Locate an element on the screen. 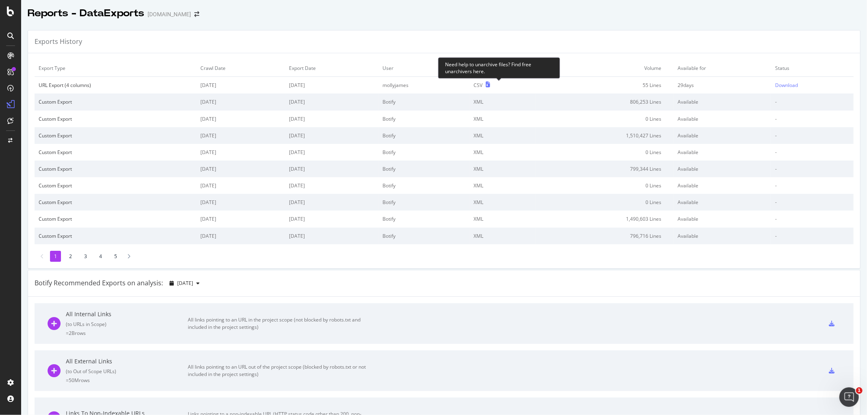 The image size is (867, 415). td: 1,510,427 Lines is located at coordinates (604, 135).